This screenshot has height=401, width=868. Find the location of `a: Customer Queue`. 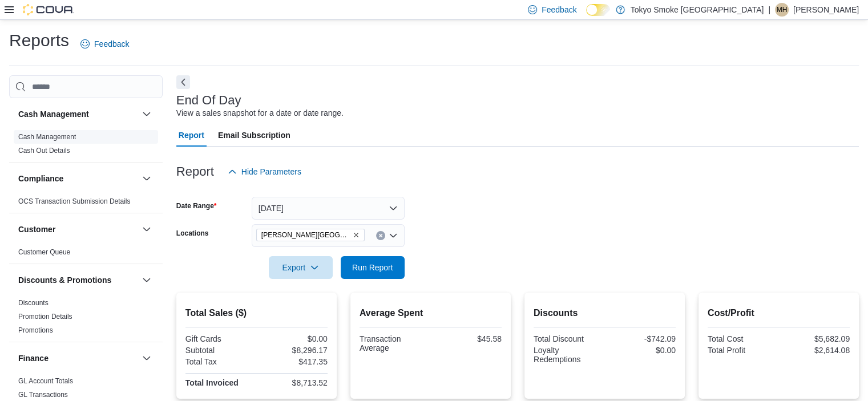

a: Customer Queue is located at coordinates (44, 252).